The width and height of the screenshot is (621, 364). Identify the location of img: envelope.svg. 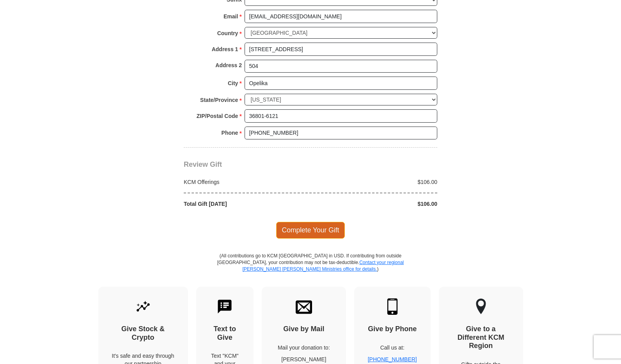
(304, 306).